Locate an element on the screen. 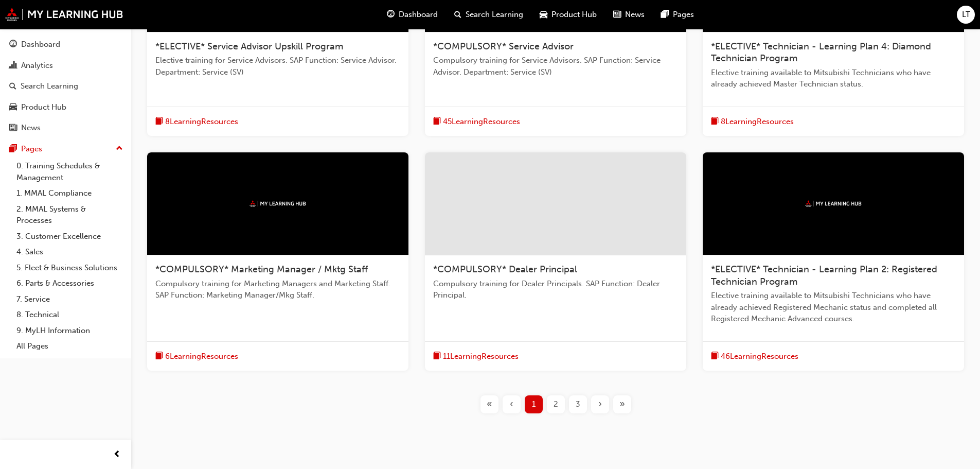  span: 1 is located at coordinates (533, 404).